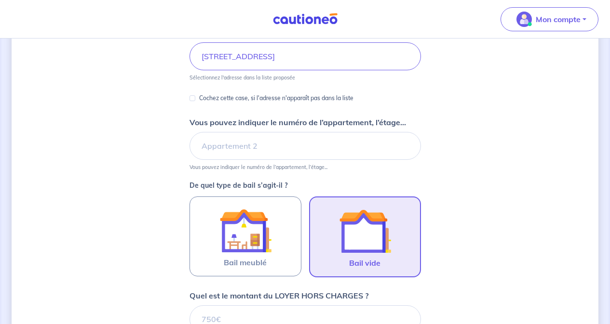 Image resolution: width=610 pixels, height=324 pixels. What do you see at coordinates (245, 231) in the screenshot?
I see `img: illu_furnished_lease.svg` at bounding box center [245, 231].